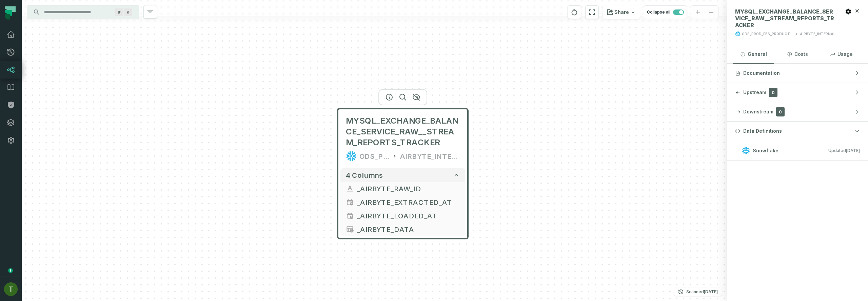 The image size is (868, 301). What do you see at coordinates (408, 229) in the screenshot?
I see `span: _AIRBYTE_DATA` at bounding box center [408, 229].